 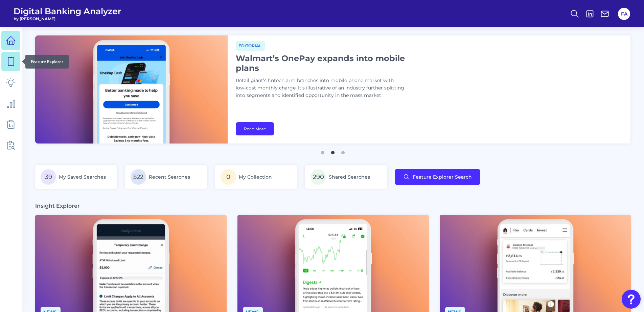 What do you see at coordinates (323, 151) in the screenshot?
I see `button: 1` at bounding box center [323, 151].